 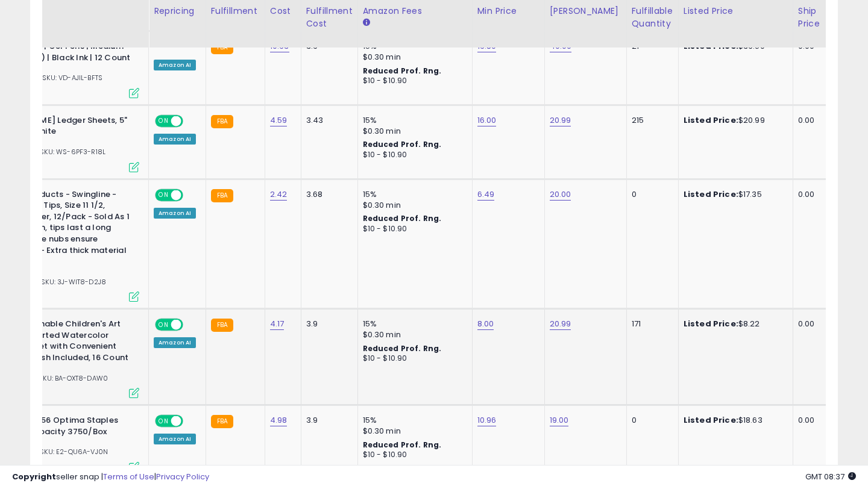 What do you see at coordinates (69, 281) in the screenshot?
I see `span: | SKU: 3J-WIT8-D2J8` at bounding box center [69, 281].